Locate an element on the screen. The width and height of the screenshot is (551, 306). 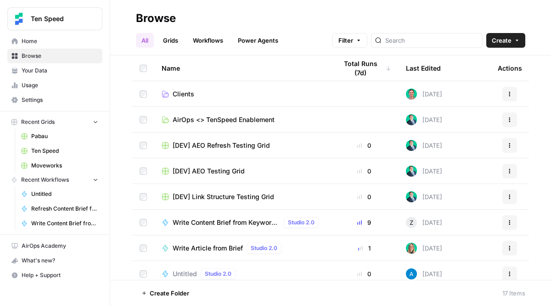
button: Recent Workflows is located at coordinates (55, 180).